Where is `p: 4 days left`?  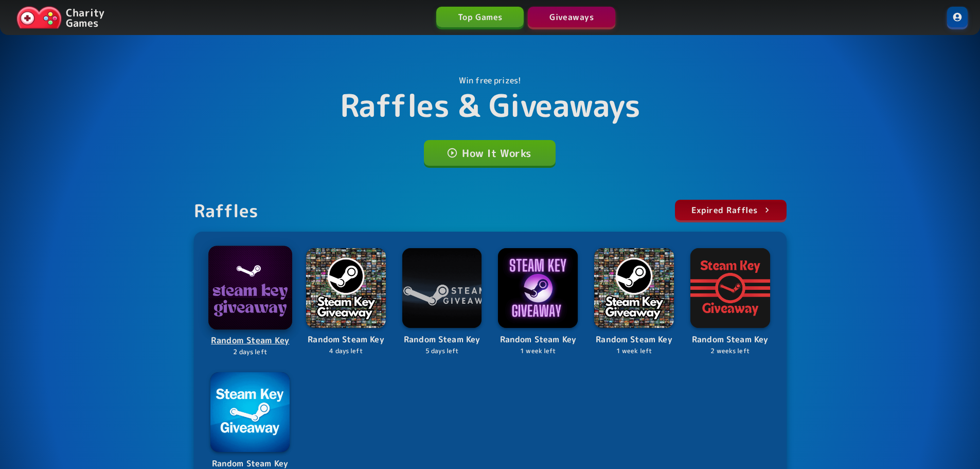
p: 4 days left is located at coordinates (346, 351).